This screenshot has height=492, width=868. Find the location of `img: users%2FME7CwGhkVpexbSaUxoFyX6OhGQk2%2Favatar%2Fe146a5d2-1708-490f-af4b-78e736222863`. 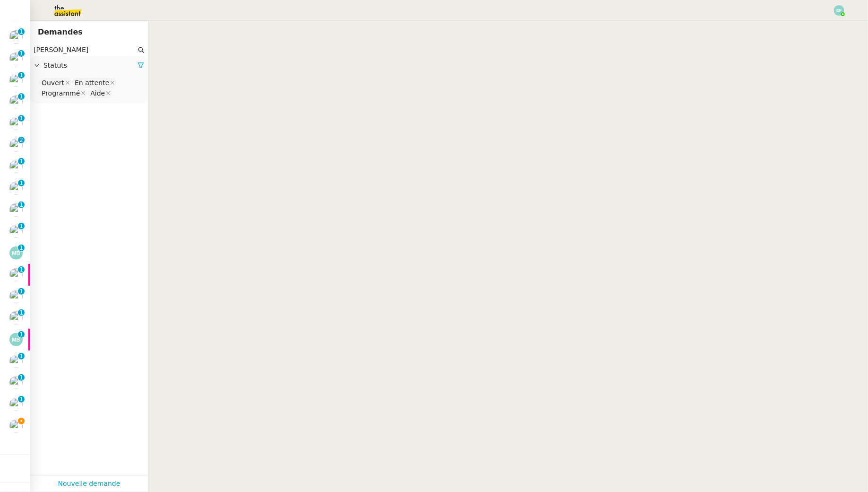

img: users%2FME7CwGhkVpexbSaUxoFyX6OhGQk2%2Favatar%2Fe146a5d2-1708-490f-af4b-78e736222863 is located at coordinates (16, 37).